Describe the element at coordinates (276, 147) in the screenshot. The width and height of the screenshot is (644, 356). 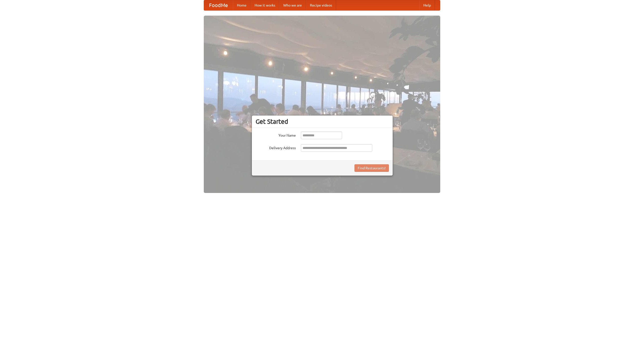
I see `label: Delivery Address` at that location.